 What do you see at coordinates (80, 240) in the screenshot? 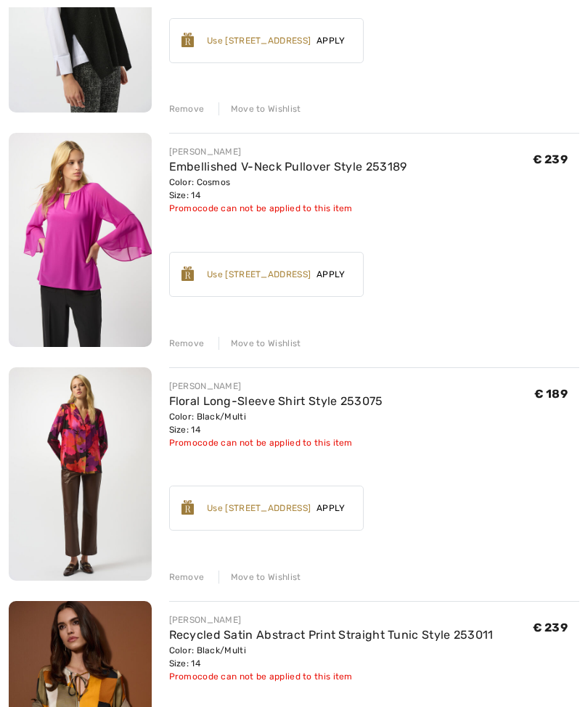
I see `img: Embellished V-Neck Pullover Style 253189` at bounding box center [80, 240].